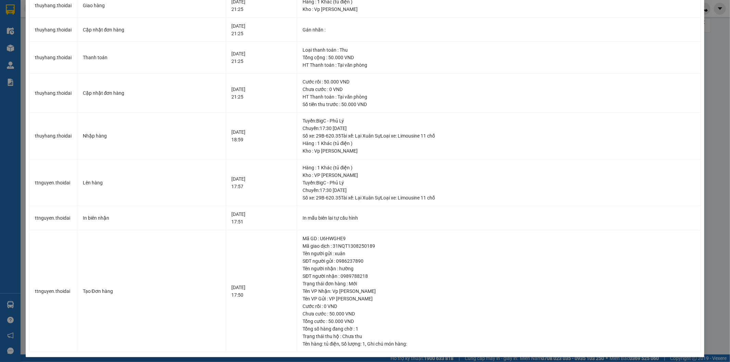 Image resolution: width=730 pixels, height=362 pixels. Describe the element at coordinates (152, 291) in the screenshot. I see `div: Tạo Đơn hàng` at that location.